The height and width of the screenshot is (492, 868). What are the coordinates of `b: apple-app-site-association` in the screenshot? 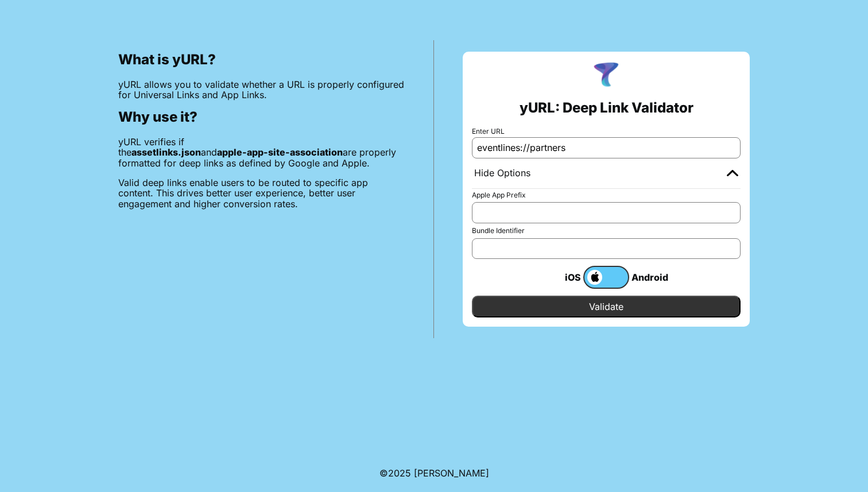 It's located at (279, 152).